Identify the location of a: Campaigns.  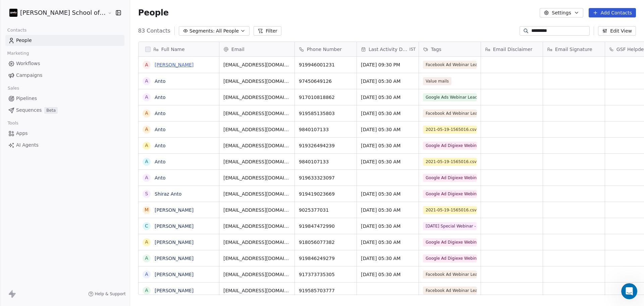
(65, 75).